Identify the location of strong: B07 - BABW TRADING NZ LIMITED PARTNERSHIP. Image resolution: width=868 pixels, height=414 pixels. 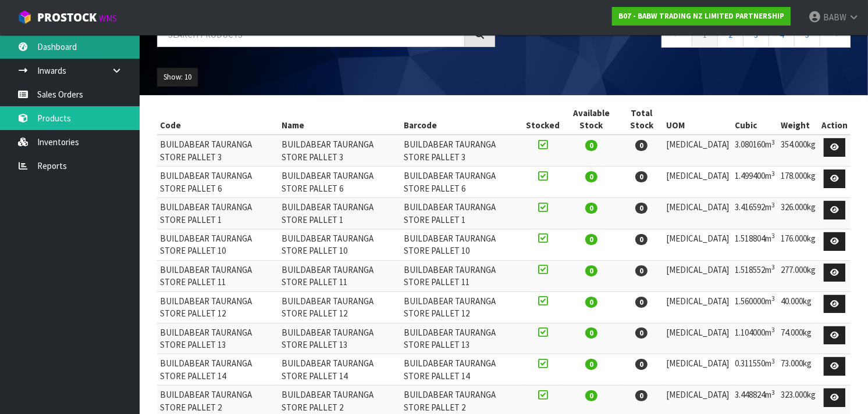
(701, 15).